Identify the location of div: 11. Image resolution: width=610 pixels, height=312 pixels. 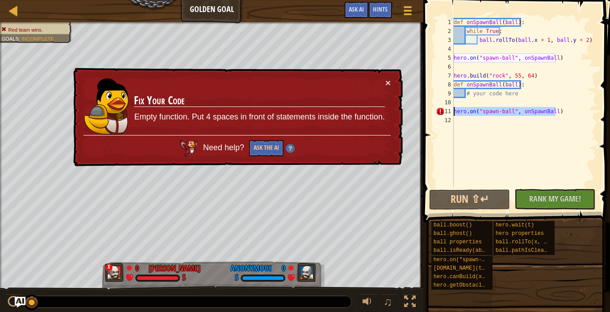
(445, 112).